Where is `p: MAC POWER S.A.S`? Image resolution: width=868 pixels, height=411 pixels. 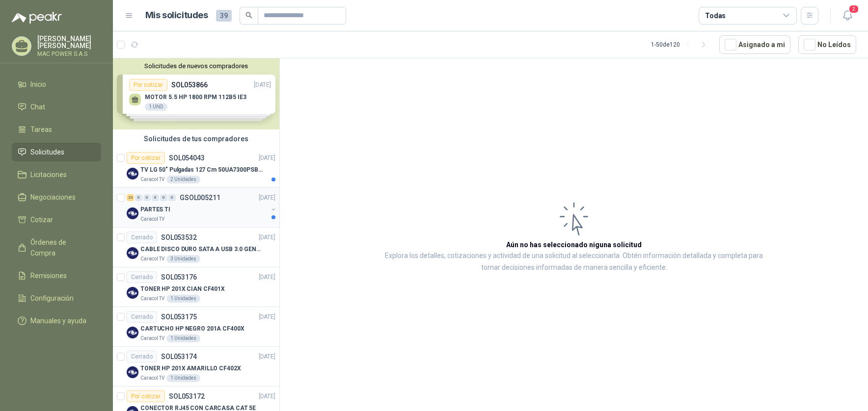
p: MAC POWER S.A.S is located at coordinates (69, 54).